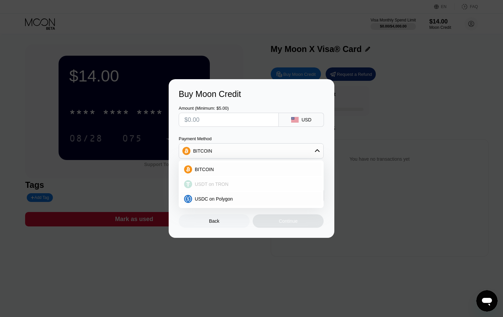  Describe the element at coordinates (229, 120) in the screenshot. I see `input: $0.00` at that location.